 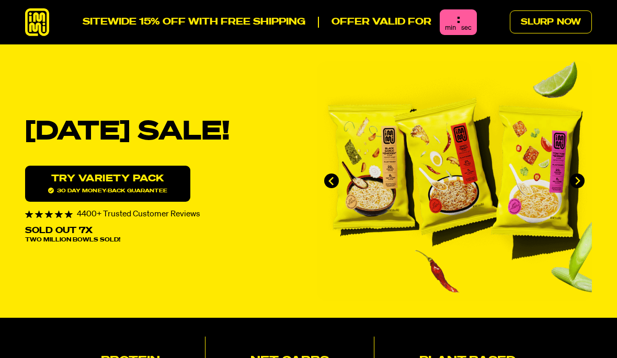 What do you see at coordinates (194, 22) in the screenshot?
I see `p: SITEWIDE 15% OFF WITH FREE SHIPPING` at bounding box center [194, 22].